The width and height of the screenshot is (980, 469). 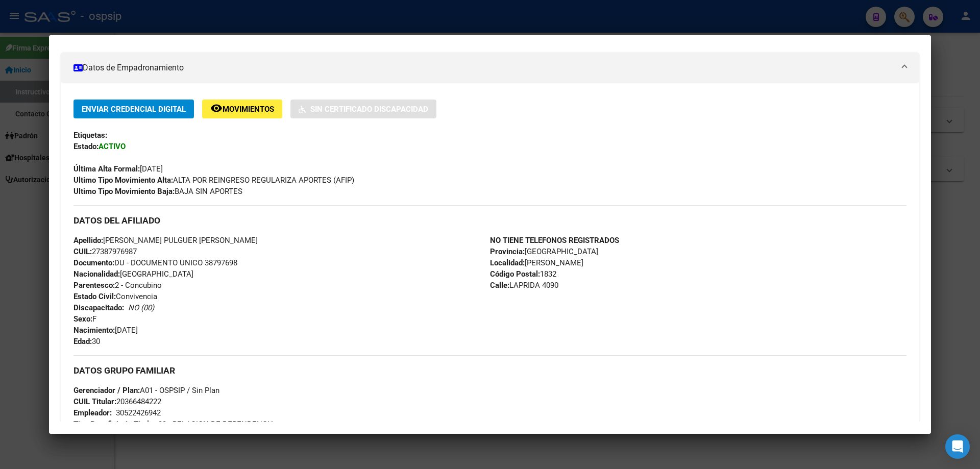 I want to click on div: 30522426942, so click(x=139, y=413).